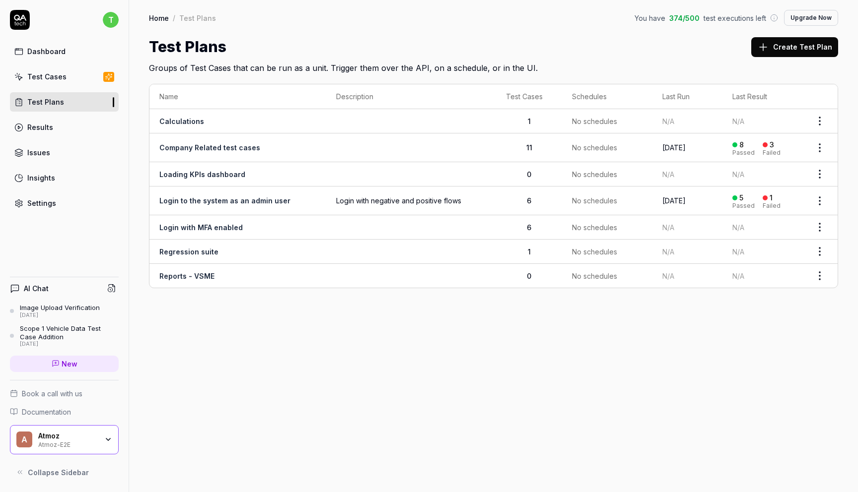 This screenshot has height=492, width=858. I want to click on div: Test Cases, so click(47, 76).